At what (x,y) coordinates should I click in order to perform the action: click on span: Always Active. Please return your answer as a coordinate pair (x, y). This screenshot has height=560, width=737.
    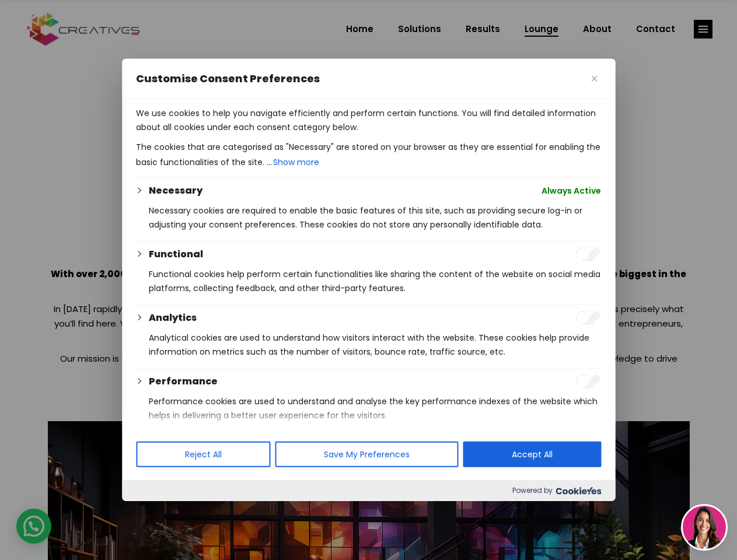
    Looking at the image, I should click on (571, 191).